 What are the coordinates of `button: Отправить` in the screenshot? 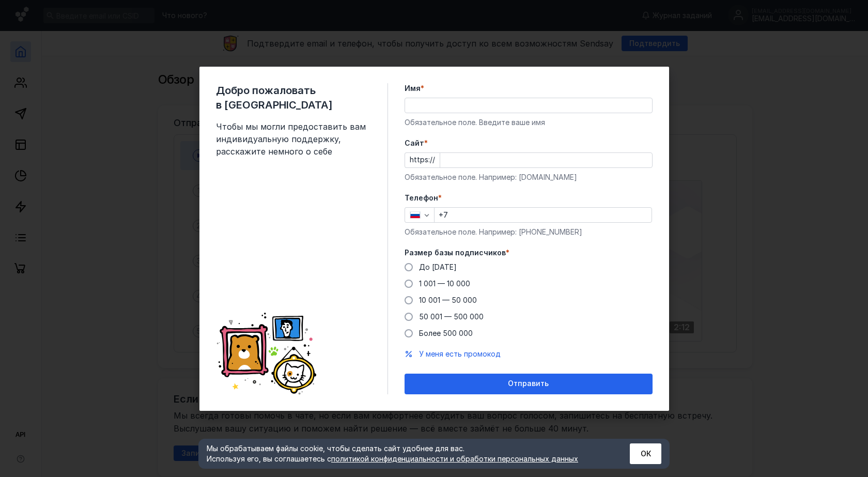 It's located at (528, 384).